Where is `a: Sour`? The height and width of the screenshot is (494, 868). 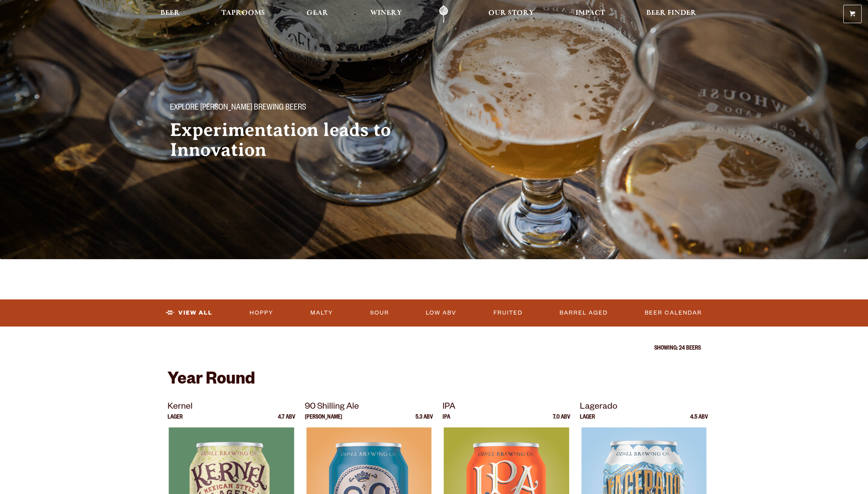 a: Sour is located at coordinates (380, 313).